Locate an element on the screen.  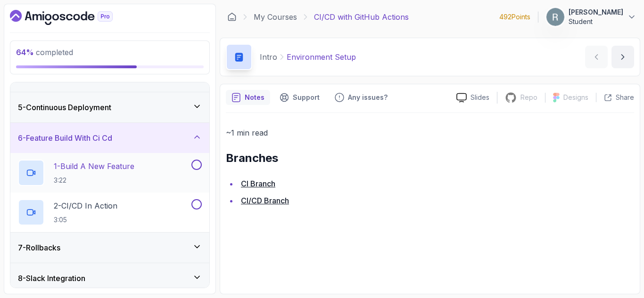
button: Support button is located at coordinates (299, 98).